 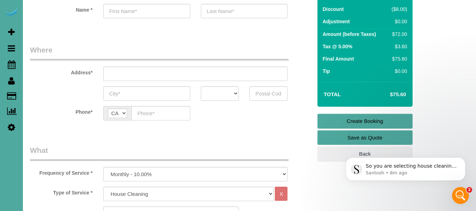 I want to click on a: Create Booking, so click(x=365, y=121).